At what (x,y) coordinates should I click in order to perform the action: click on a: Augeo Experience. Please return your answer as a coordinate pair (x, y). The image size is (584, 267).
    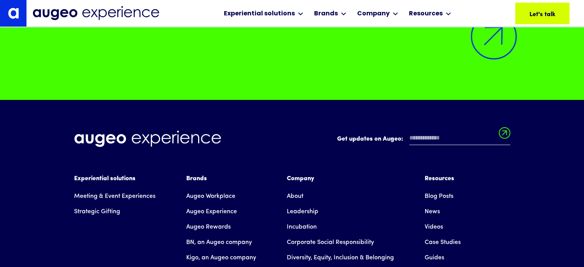
    Looking at the image, I should click on (211, 211).